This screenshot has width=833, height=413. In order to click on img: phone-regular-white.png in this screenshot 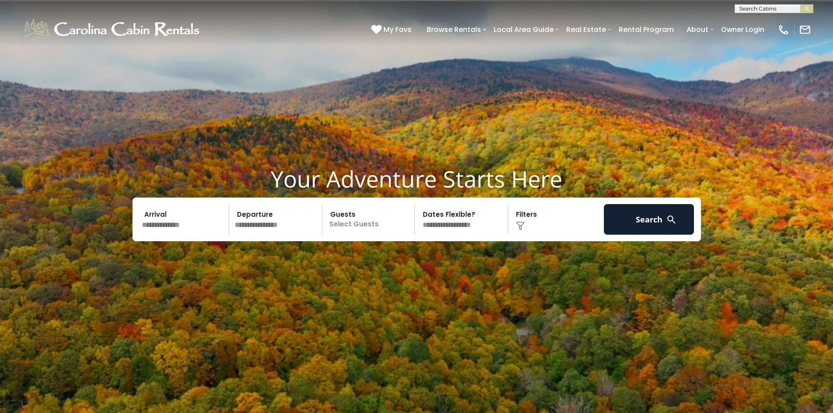, I will do `click(784, 30)`.